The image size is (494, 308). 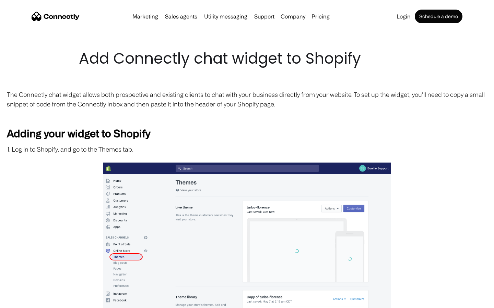 I want to click on a: Pricing, so click(x=320, y=16).